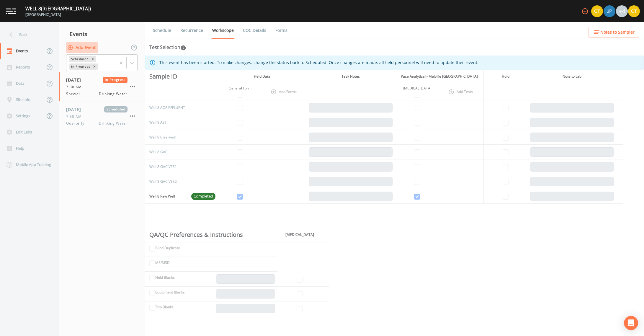 Image resolution: width=644 pixels, height=336 pixels. Describe the element at coordinates (319, 63) in the screenshot. I see `div: This event has been started. To make changes, change the status back to Scheduled. Once changes a...` at that location.